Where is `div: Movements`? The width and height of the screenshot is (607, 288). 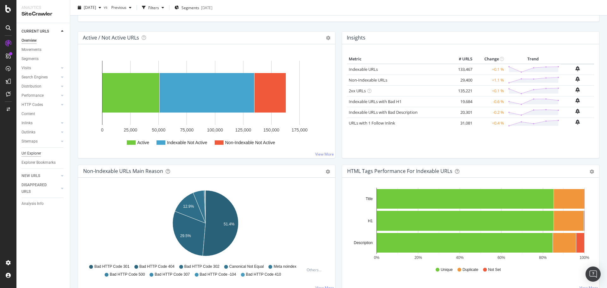 div: Movements is located at coordinates (31, 50).